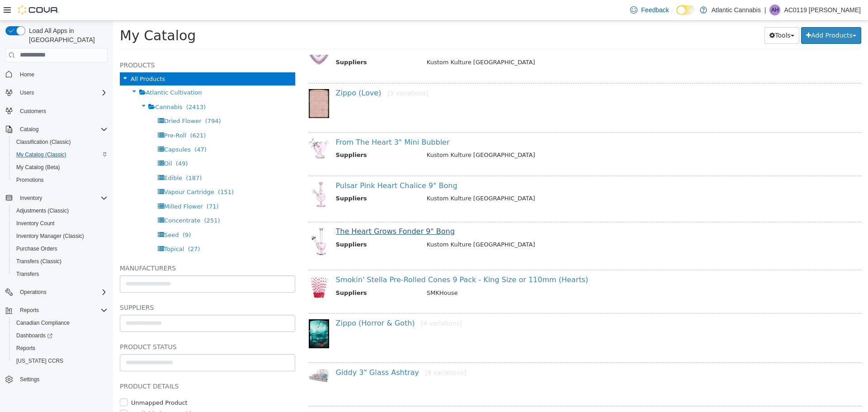  What do you see at coordinates (60, 274) in the screenshot?
I see `button: Transfers` at bounding box center [60, 274].